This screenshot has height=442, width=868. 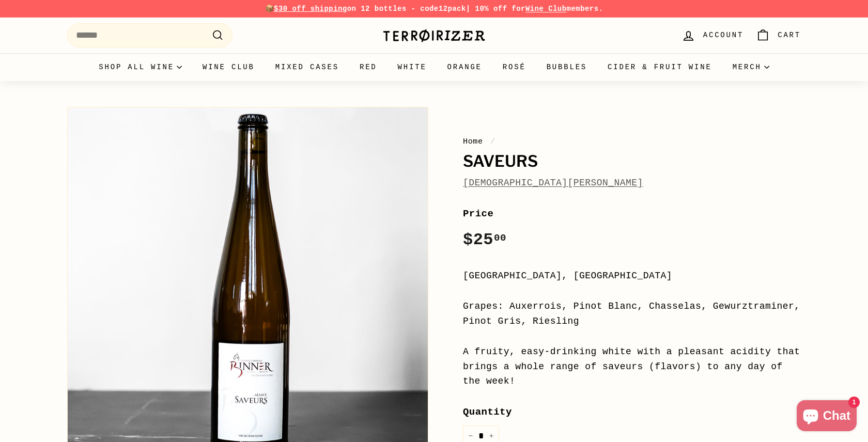 I want to click on a: Rosé, so click(x=514, y=67).